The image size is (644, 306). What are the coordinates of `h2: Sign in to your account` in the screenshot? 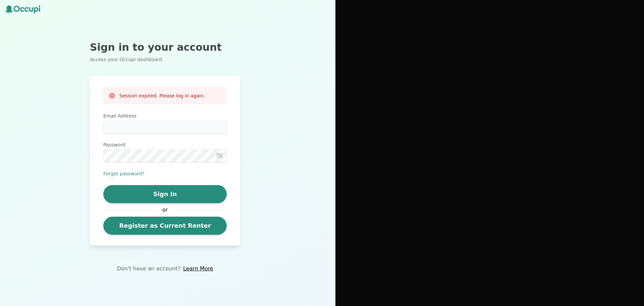 It's located at (165, 47).